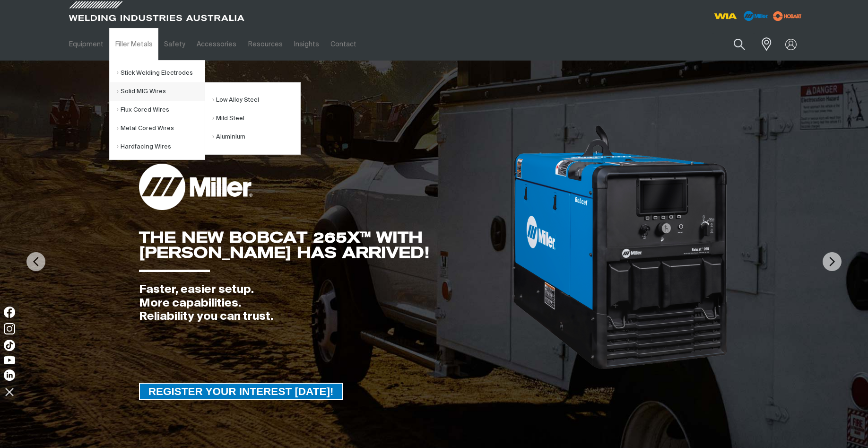 This screenshot has height=448, width=868. Describe the element at coordinates (216, 44) in the screenshot. I see `a: Accessories` at that location.